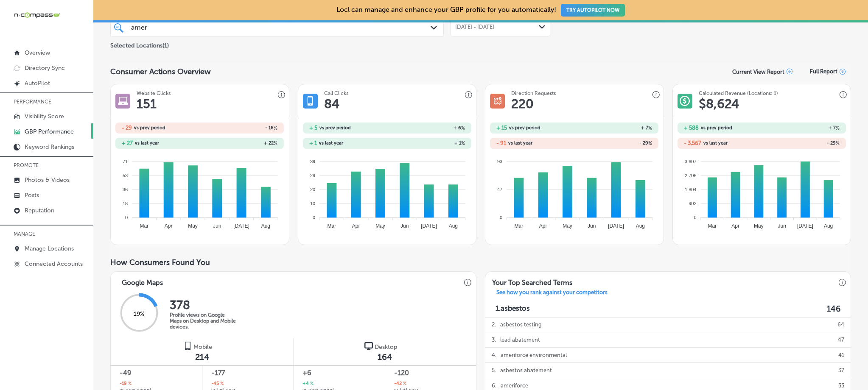 Image resolution: width=868 pixels, height=390 pixels. I want to click on img: 660ab0bf-5cc7-4cb8-ba1c-48b5ae0f18e60NCTV_CLogo_TV_Black_-500x88.png, so click(37, 15).